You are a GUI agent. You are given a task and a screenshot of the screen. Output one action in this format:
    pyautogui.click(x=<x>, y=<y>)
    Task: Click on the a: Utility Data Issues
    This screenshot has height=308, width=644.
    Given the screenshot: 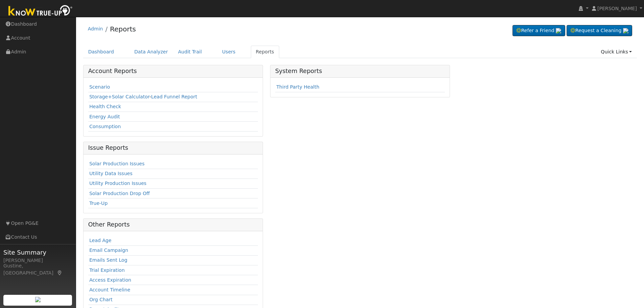 What is the action you would take?
    pyautogui.click(x=111, y=174)
    